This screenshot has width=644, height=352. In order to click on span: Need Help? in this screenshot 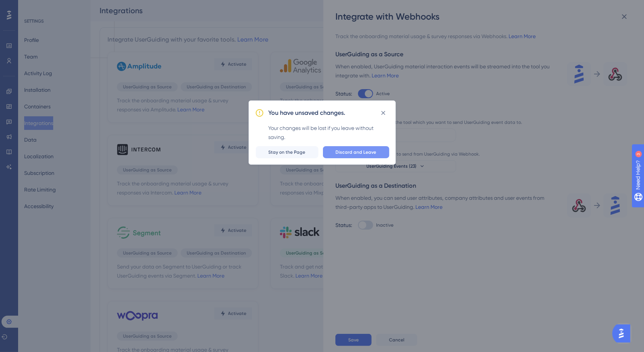, I will do `click(33, 7)`.